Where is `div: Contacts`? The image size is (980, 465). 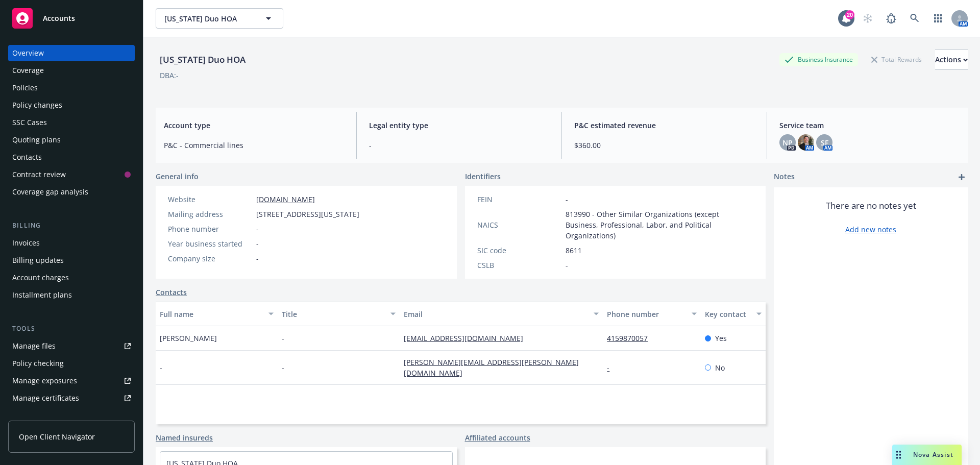 div: Contacts is located at coordinates (27, 157).